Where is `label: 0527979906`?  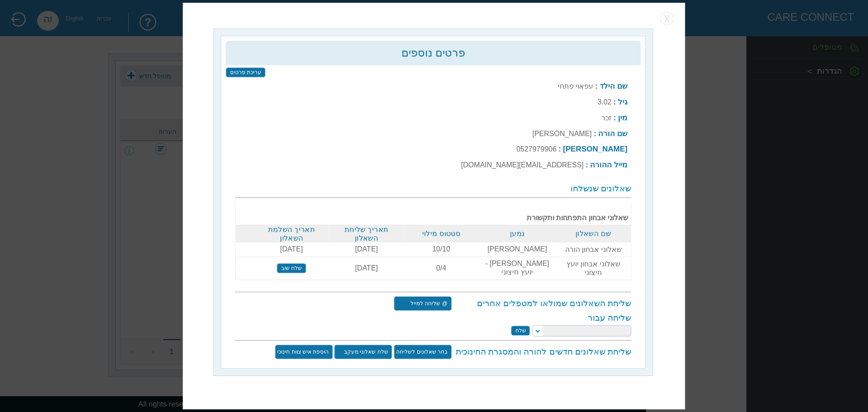
label: 0527979906 is located at coordinates (536, 149).